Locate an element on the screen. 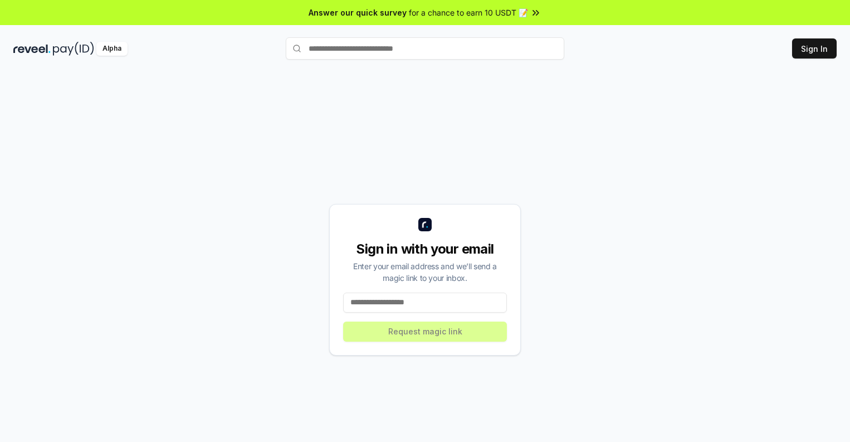  span: Answer our quick survey is located at coordinates (358, 12).